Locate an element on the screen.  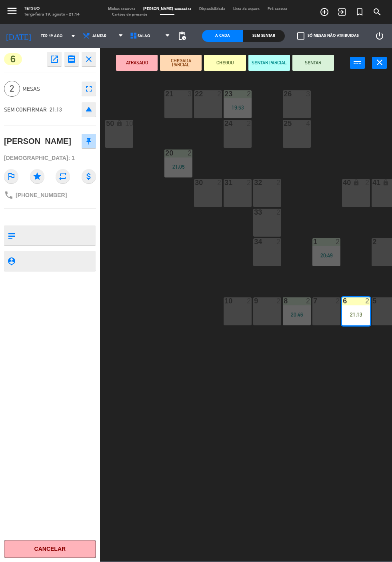
i: arrow_drop_down is located at coordinates (73, 36).